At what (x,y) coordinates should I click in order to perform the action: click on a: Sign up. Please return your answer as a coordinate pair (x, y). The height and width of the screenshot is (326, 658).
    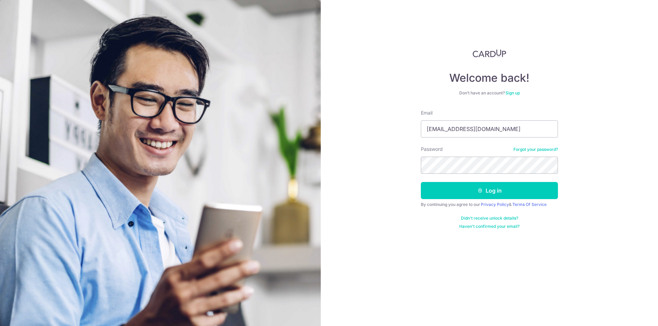
    Looking at the image, I should click on (513, 93).